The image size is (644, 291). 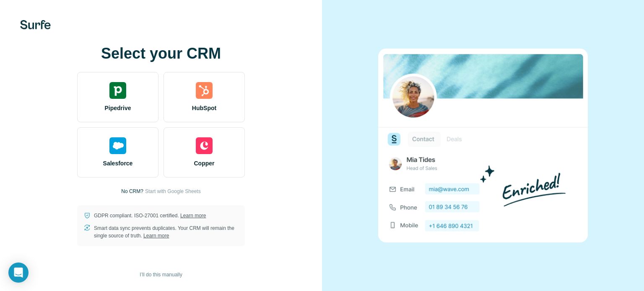 I want to click on img: Surfe's logo, so click(x=35, y=25).